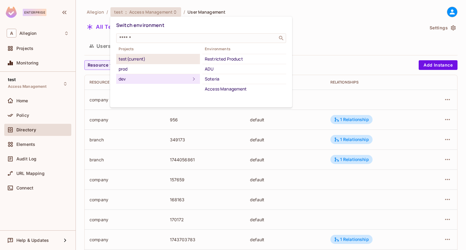 Image resolution: width=466 pixels, height=250 pixels. Describe the element at coordinates (244, 59) in the screenshot. I see `div: Restricted Product` at that location.